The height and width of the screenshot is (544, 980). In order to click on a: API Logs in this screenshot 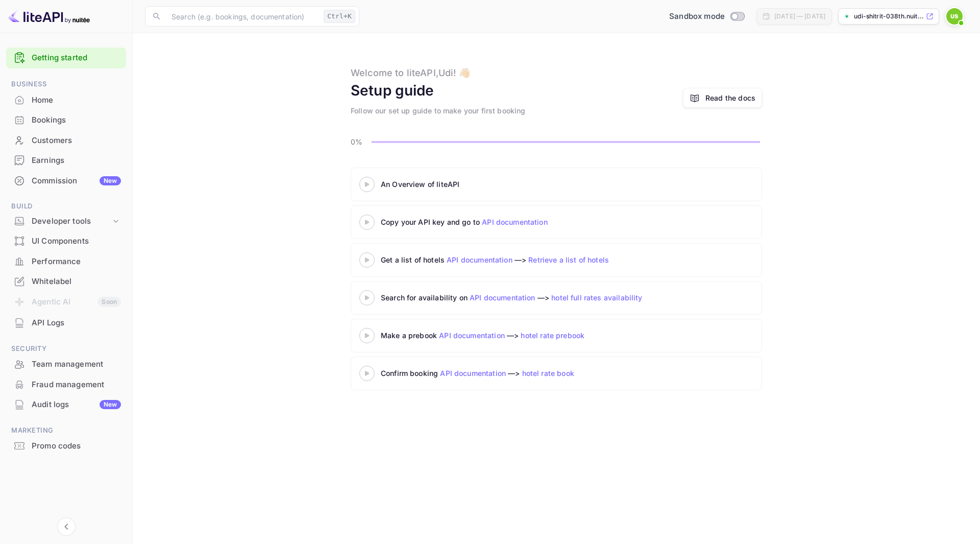, I will do `click(66, 322)`.